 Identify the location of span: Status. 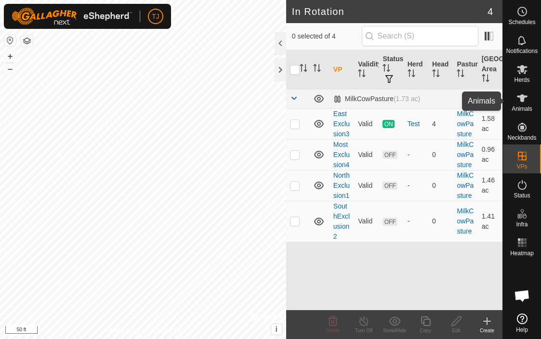
(522, 196).